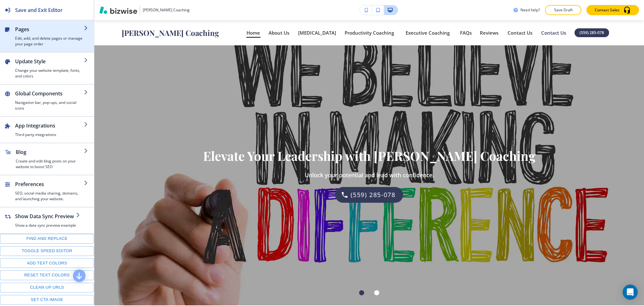  Describe the element at coordinates (607, 10) in the screenshot. I see `p: Contact Sales` at that location.